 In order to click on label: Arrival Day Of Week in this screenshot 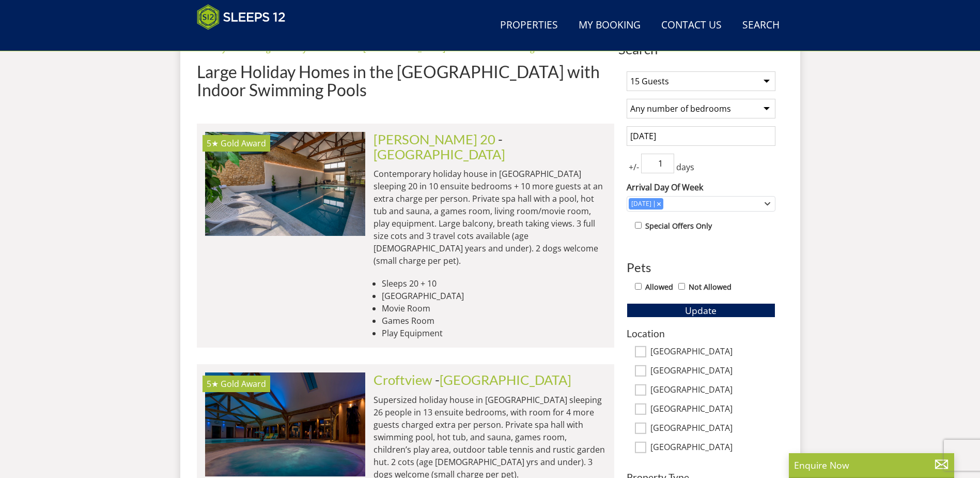, I will do `click(700, 187)`.